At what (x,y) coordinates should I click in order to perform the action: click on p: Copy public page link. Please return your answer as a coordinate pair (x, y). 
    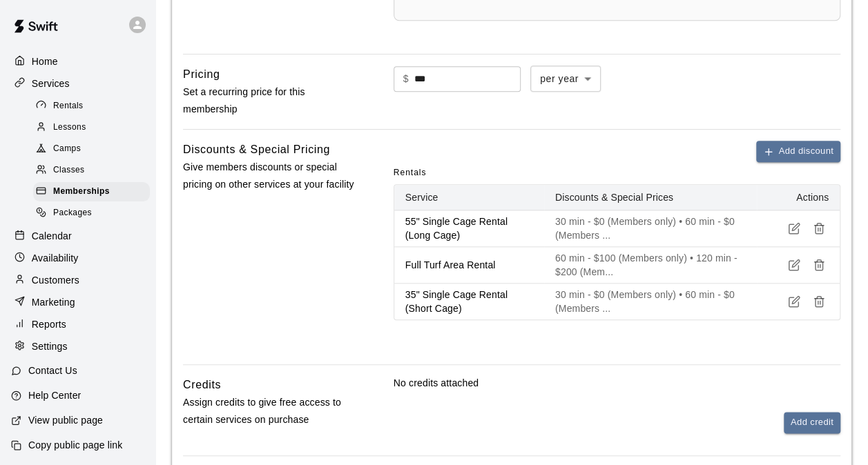
    Looking at the image, I should click on (75, 445).